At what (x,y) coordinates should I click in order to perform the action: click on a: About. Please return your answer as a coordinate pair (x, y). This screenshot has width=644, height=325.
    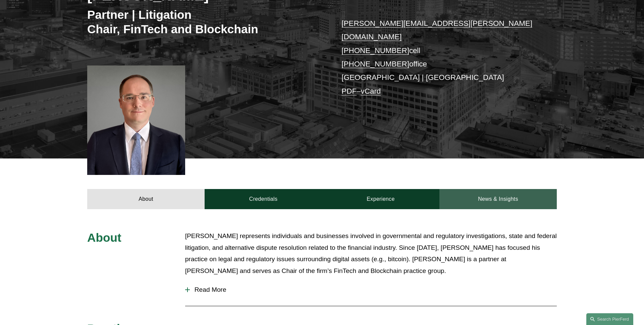
    Looking at the image, I should click on (146, 199).